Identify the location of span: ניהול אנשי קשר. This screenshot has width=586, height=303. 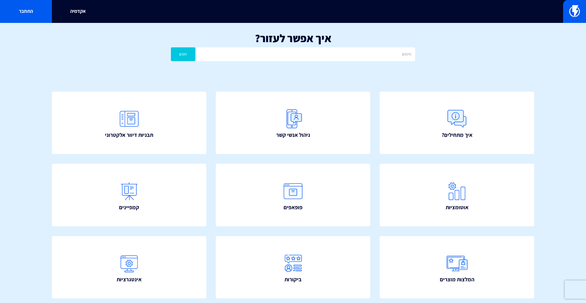
(293, 135).